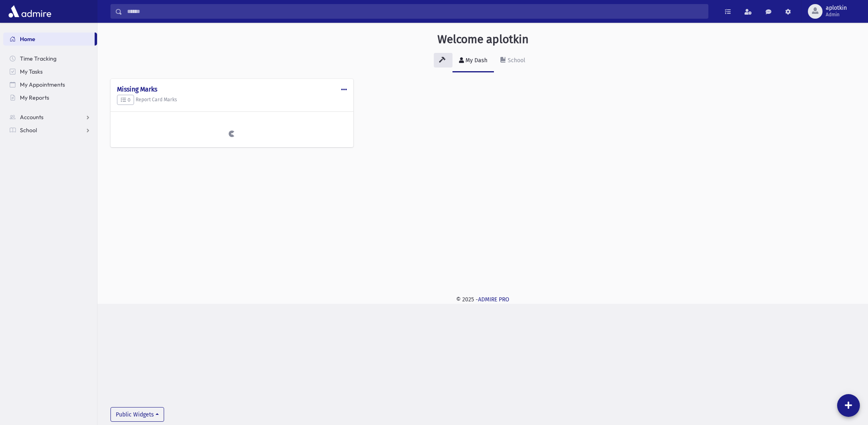 This screenshot has width=868, height=425. What do you see at coordinates (50, 59) in the screenshot?
I see `a: Time Tracking` at bounding box center [50, 59].